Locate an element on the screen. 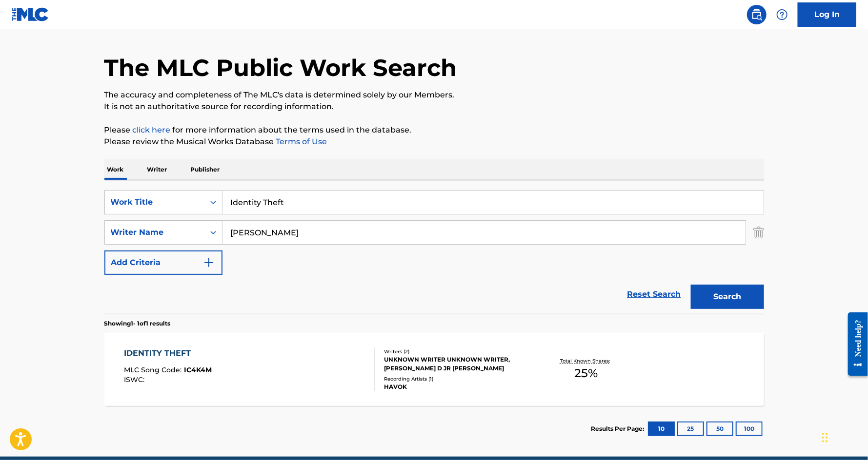  div: Open Resource Center is located at coordinates (17, 39).